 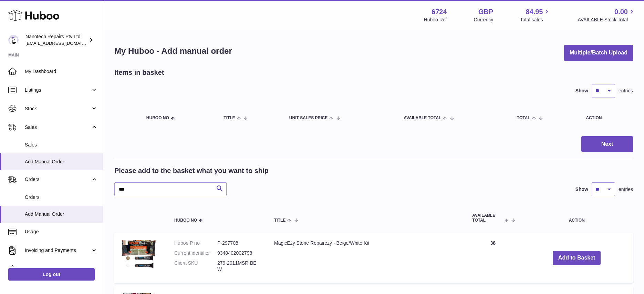 I want to click on span: Cases, so click(x=61, y=269).